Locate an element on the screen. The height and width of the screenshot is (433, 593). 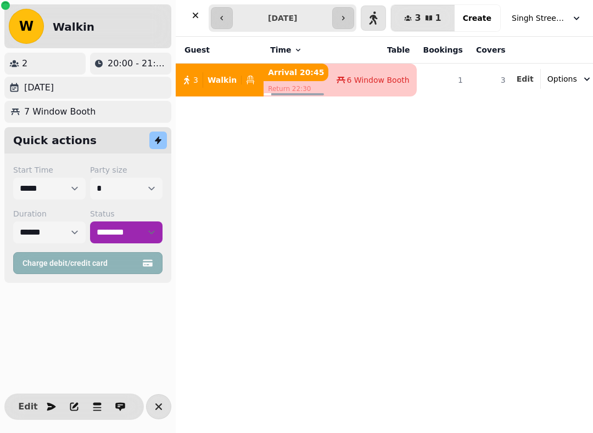
label: Status is located at coordinates (126, 214).